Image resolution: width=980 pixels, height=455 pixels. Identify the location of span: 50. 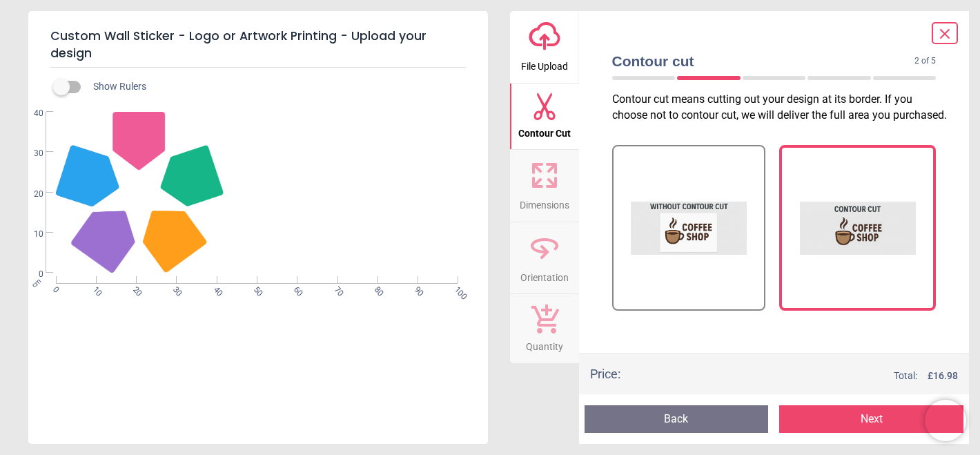
(255, 288).